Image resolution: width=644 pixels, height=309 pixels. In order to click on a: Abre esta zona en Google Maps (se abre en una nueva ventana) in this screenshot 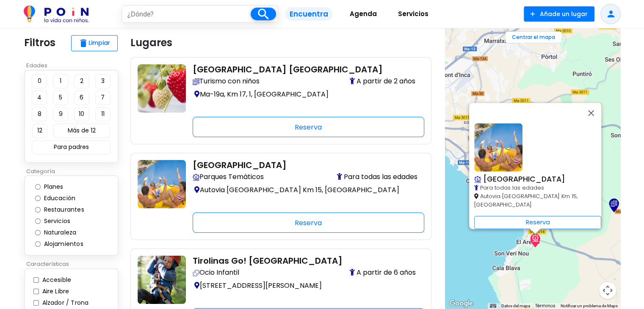, I will do `click(461, 304)`.